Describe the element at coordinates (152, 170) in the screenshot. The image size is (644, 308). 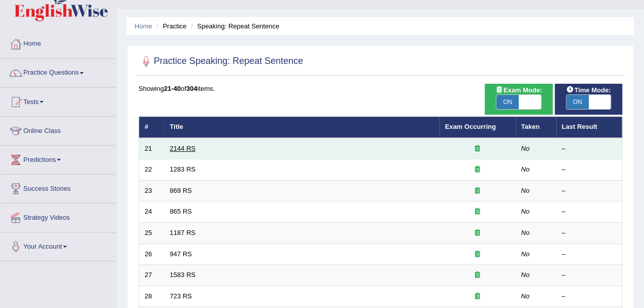
I see `td: 22` at that location.